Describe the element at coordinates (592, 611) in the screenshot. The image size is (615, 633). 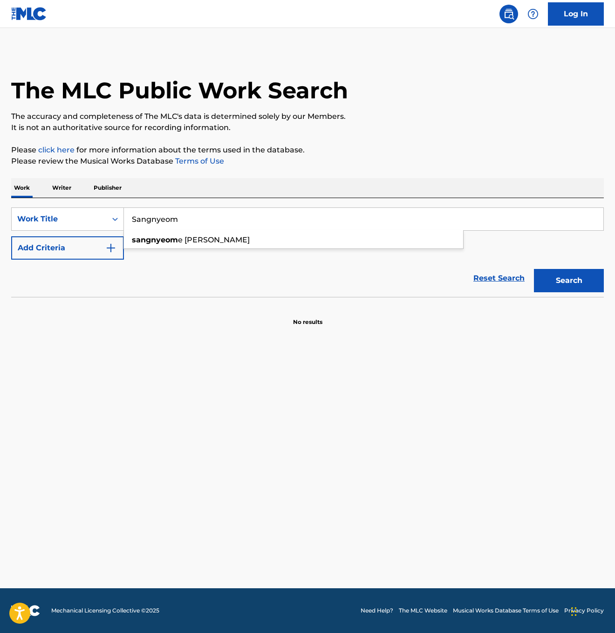
I see `div: Chat Widget` at that location.